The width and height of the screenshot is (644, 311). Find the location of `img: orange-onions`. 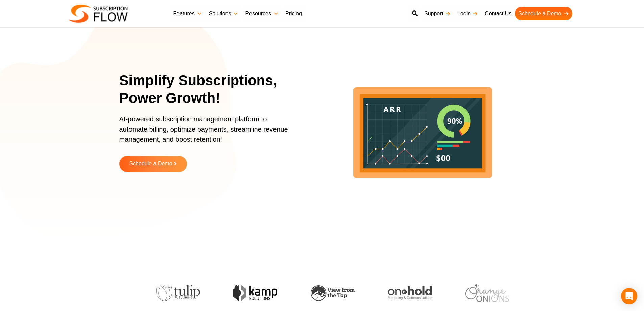

img: orange-onions is located at coordinates (486, 292).